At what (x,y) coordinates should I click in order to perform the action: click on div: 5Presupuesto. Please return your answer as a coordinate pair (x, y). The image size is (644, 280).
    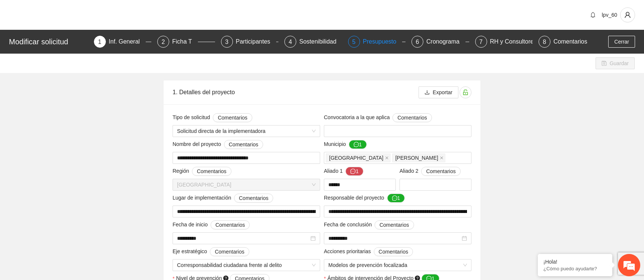
    Looking at the image, I should click on (376, 42).